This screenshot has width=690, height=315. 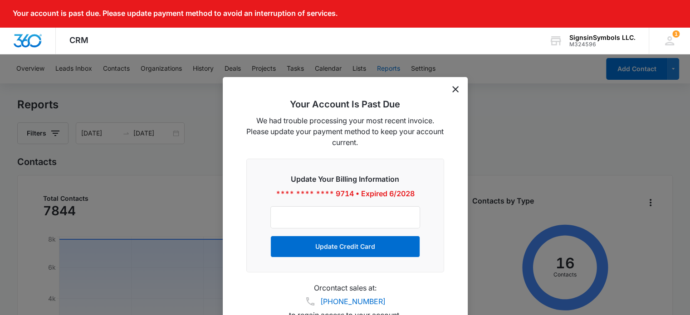 I want to click on p: We had trouble processing your most recent invoice. Please update your payment method to keep you..., so click(x=345, y=132).